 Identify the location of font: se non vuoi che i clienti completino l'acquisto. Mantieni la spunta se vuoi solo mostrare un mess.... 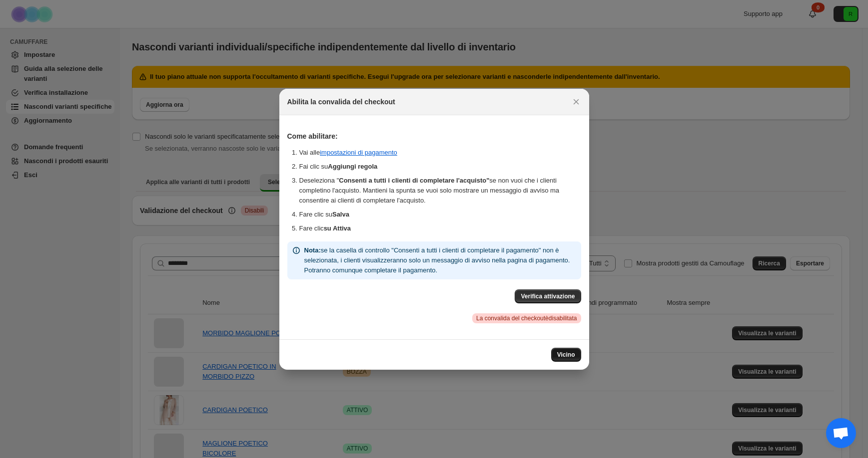
(429, 190).